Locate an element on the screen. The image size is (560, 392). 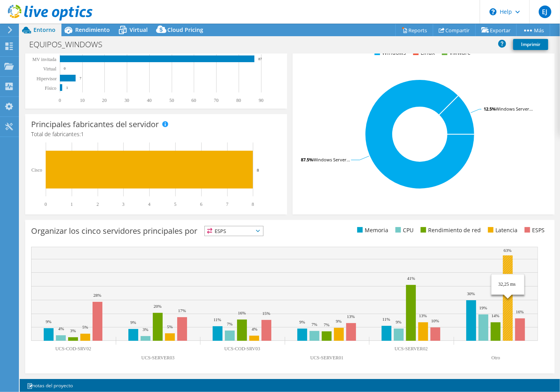
text: 63% is located at coordinates (508, 250).